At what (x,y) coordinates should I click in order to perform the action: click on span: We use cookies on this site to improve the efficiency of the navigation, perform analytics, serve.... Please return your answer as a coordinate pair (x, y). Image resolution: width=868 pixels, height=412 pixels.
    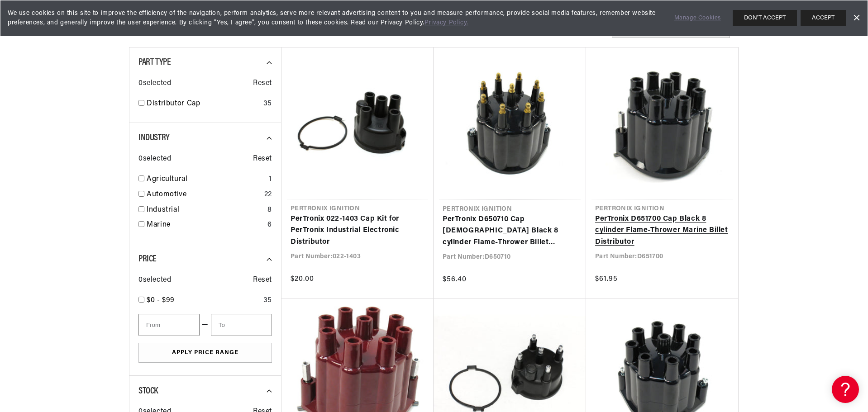
    Looking at the image, I should click on (334, 18).